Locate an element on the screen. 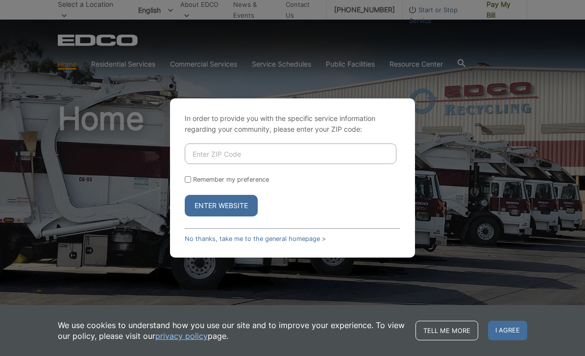  a: Tell me more is located at coordinates (446, 330).